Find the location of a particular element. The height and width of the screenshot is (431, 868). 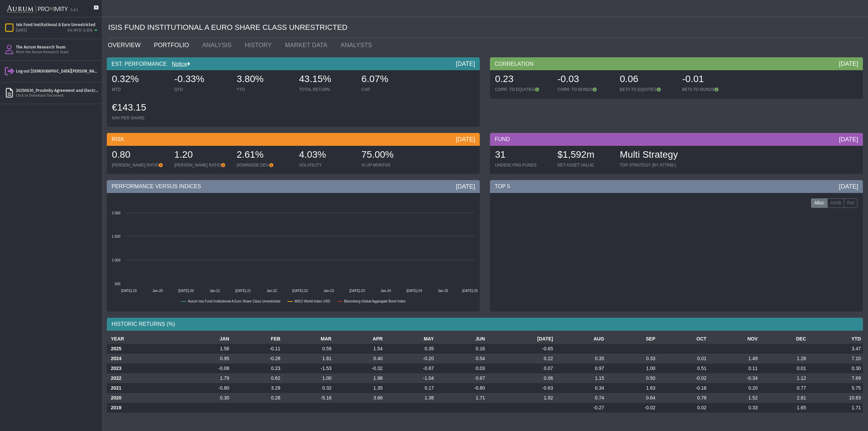

div: 5.0.1 is located at coordinates (74, 10).